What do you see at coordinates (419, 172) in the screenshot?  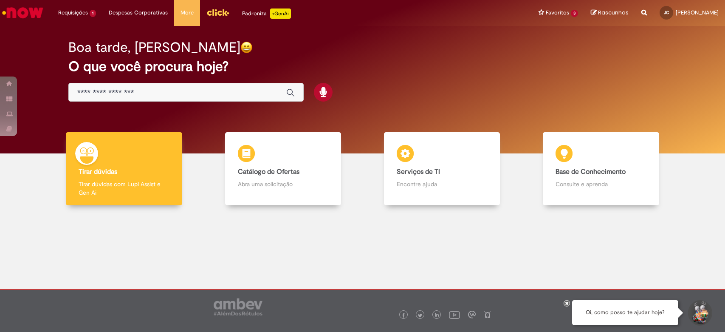 I see `b: Serviços de TI` at bounding box center [419, 172].